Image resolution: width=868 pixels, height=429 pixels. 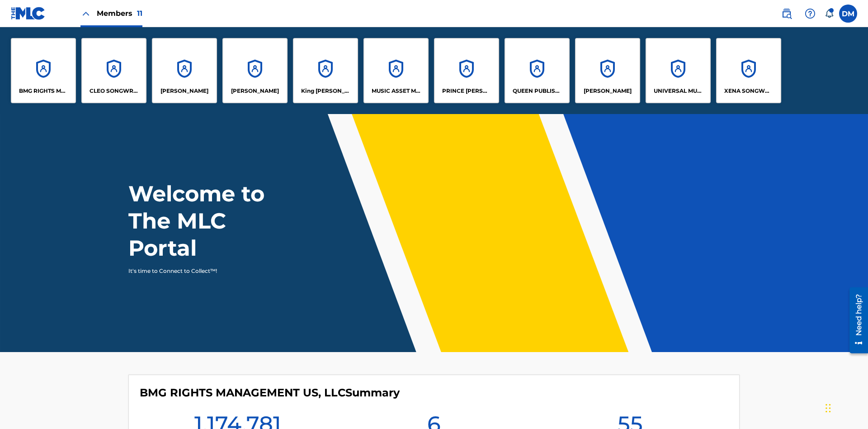 What do you see at coordinates (828, 408) in the screenshot?
I see `div: Drag` at bounding box center [828, 408].